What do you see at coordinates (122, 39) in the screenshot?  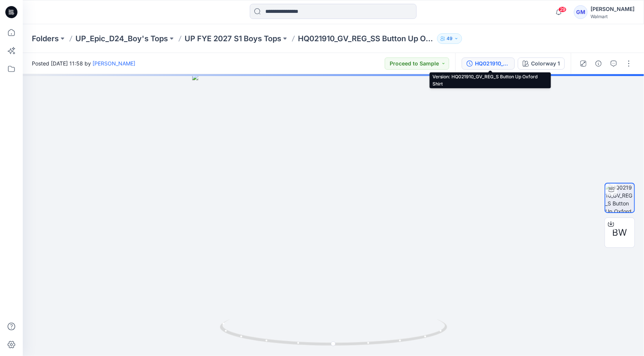 I see `a: UP_Epic_D24_Boy's Tops` at bounding box center [122, 39].